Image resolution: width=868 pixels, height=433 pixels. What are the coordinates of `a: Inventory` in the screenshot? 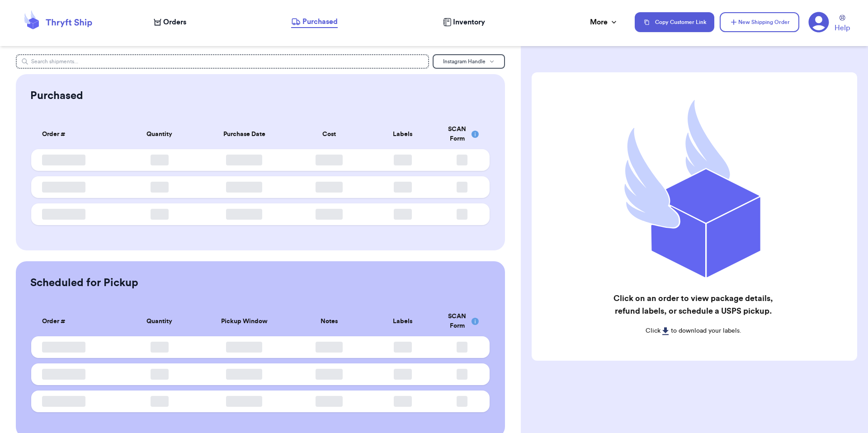 It's located at (464, 22).